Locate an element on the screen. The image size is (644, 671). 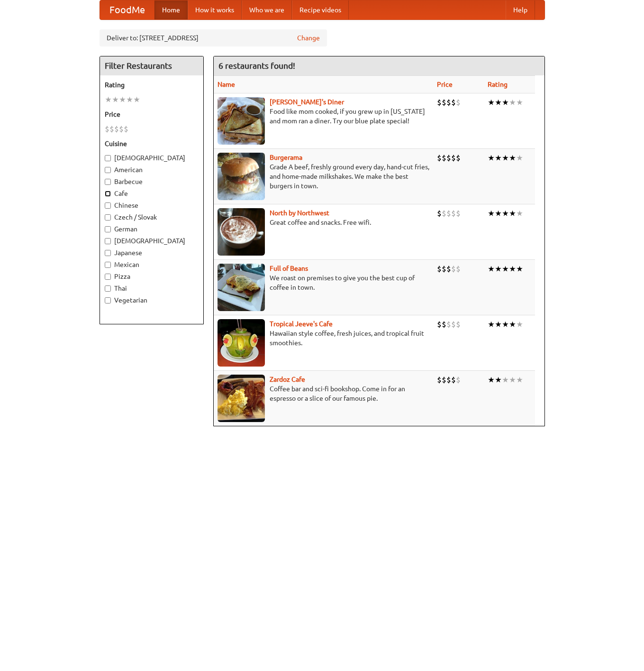
h4: Filter Restaurants is located at coordinates (151, 66).